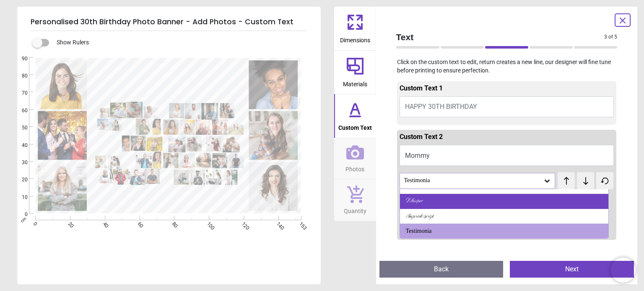 Image resolution: width=644 pixels, height=291 pixels. I want to click on span: 70, so click(19, 93).